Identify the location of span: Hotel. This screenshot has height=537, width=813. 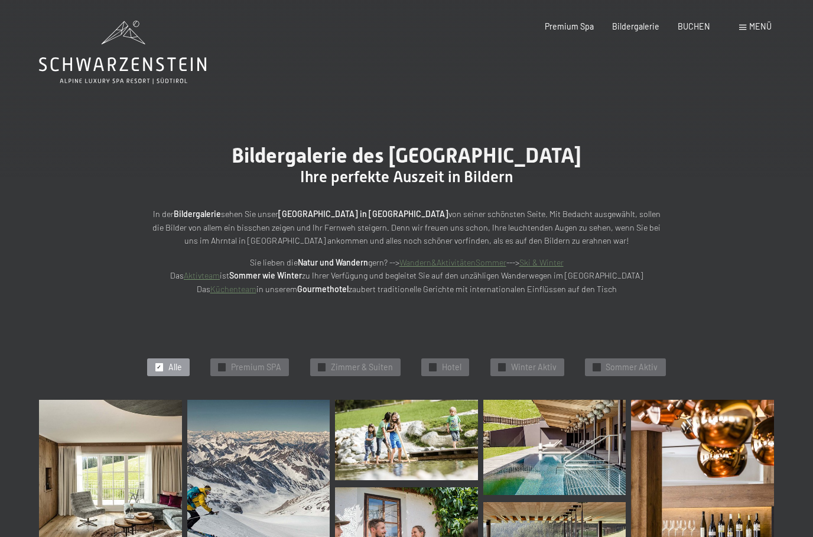
(452, 367).